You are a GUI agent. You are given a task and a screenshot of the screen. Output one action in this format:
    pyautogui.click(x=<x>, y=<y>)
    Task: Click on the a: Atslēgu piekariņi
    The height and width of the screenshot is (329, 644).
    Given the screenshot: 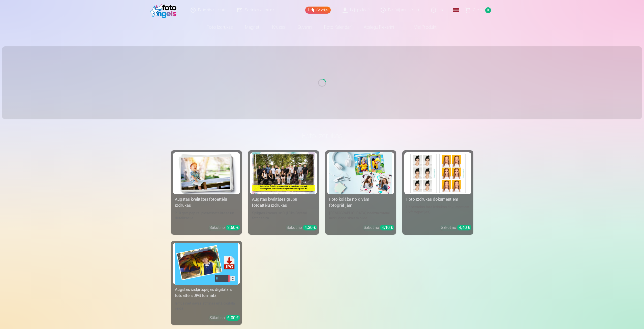 What is the action you would take?
    pyautogui.click(x=379, y=27)
    